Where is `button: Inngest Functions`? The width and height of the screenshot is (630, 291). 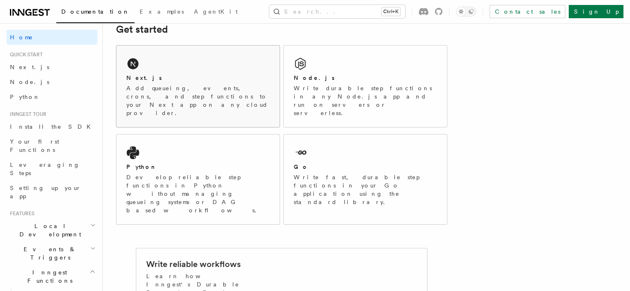
button: Inngest Functions is located at coordinates (52, 277).